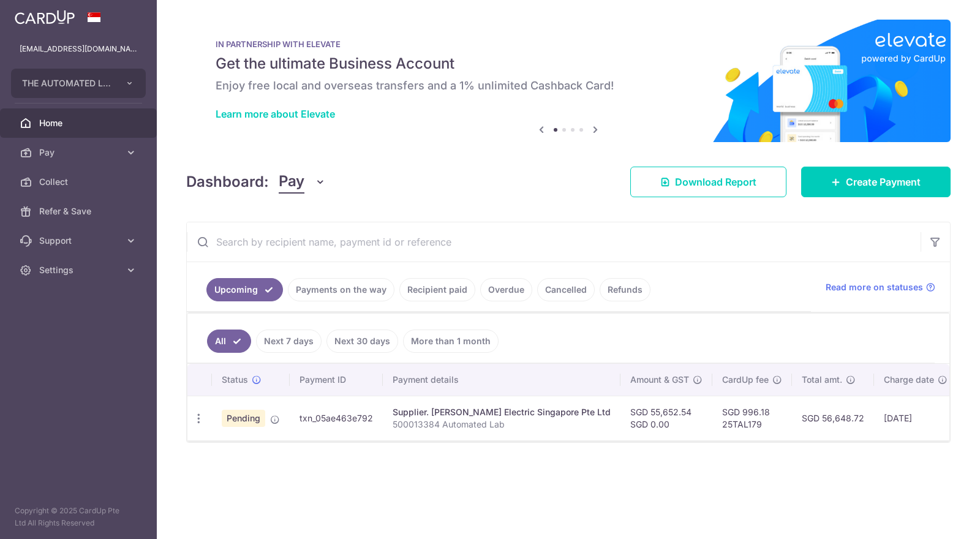  What do you see at coordinates (451, 341) in the screenshot?
I see `a: More than 1 month` at bounding box center [451, 341].